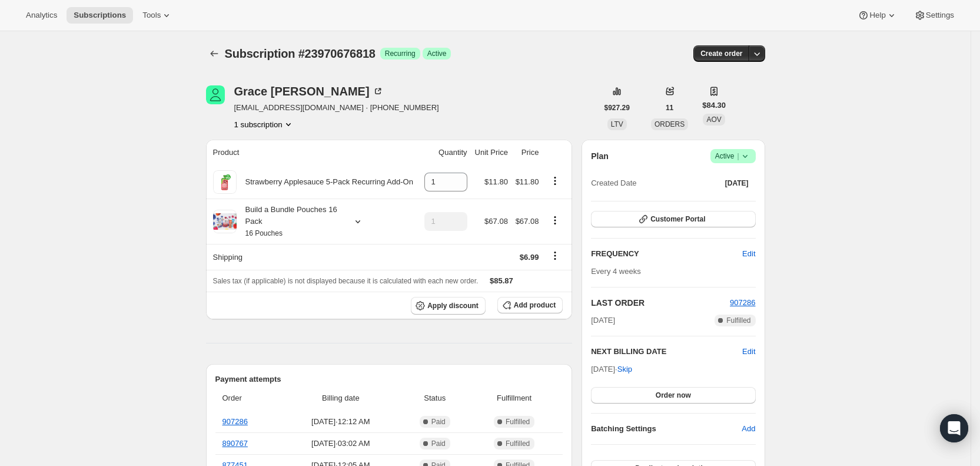 The image size is (980, 466). What do you see at coordinates (555, 255) in the screenshot?
I see `button: Shipping actions` at bounding box center [555, 255].